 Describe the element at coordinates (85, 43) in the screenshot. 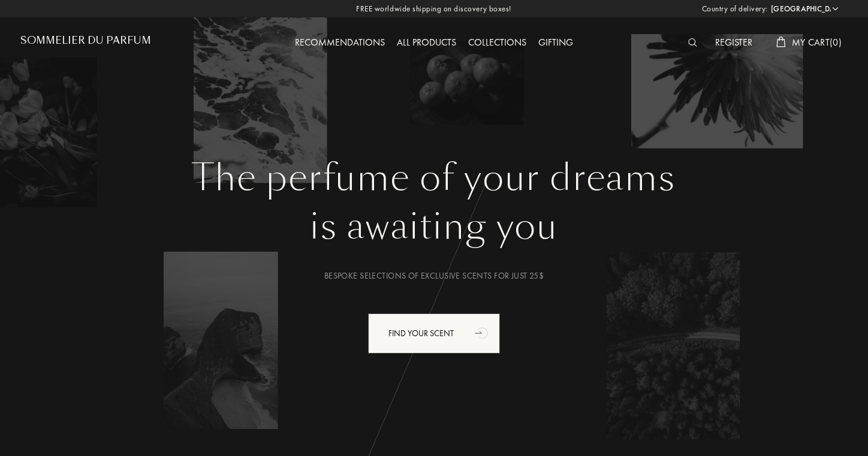

I see `a: Sommelier du Parfum` at that location.